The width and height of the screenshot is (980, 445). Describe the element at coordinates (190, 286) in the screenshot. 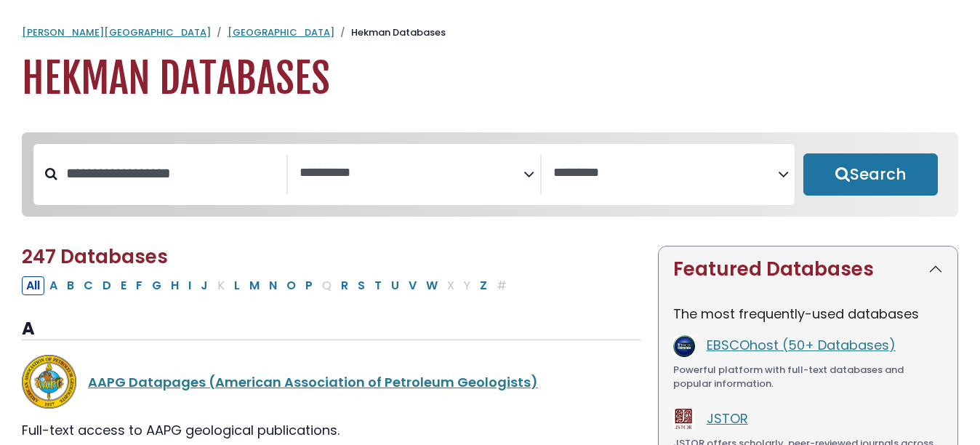

I see `button: Filter Results I` at that location.